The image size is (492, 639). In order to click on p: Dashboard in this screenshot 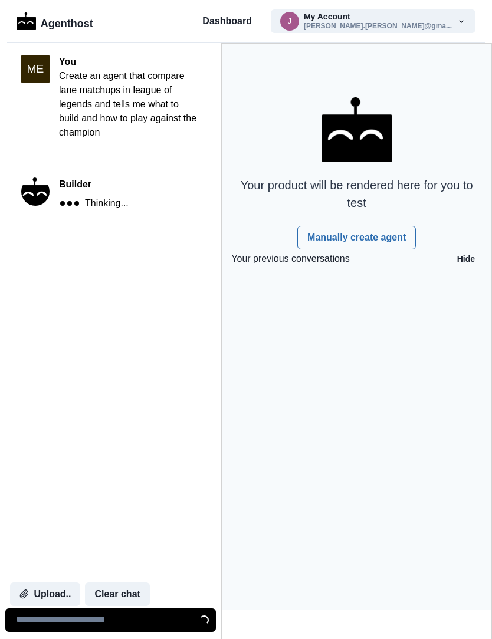, I will do `click(227, 21)`.